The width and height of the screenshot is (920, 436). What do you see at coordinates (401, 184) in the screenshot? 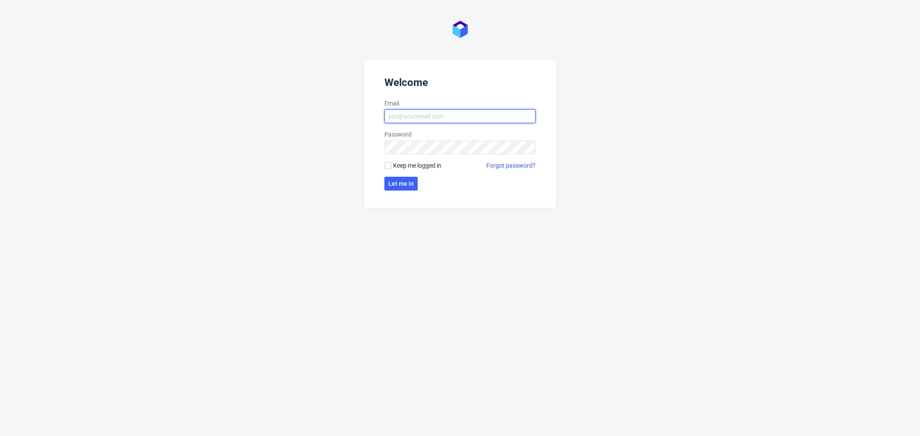
I see `span: Let me in` at bounding box center [401, 184].